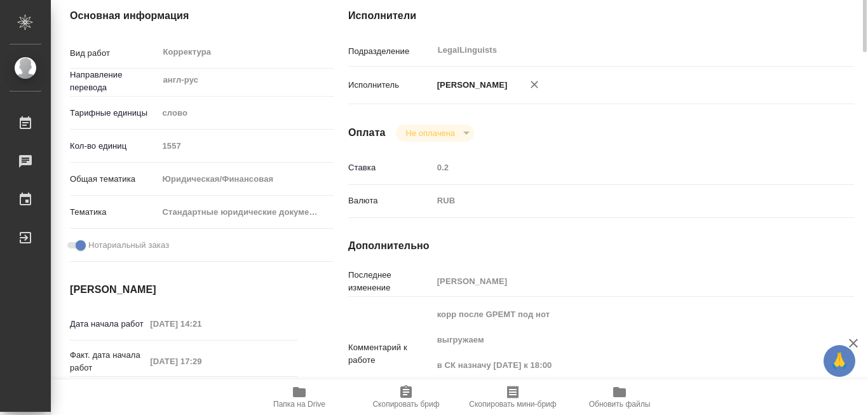 The width and height of the screenshot is (868, 415). Describe the element at coordinates (299, 397) in the screenshot. I see `button: Папка на Drive` at that location.